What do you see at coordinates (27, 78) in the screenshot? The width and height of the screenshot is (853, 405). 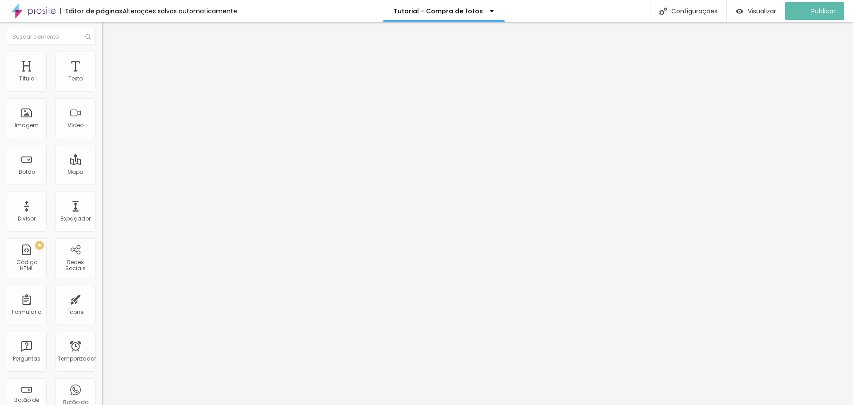 I see `font: Título` at bounding box center [27, 78].